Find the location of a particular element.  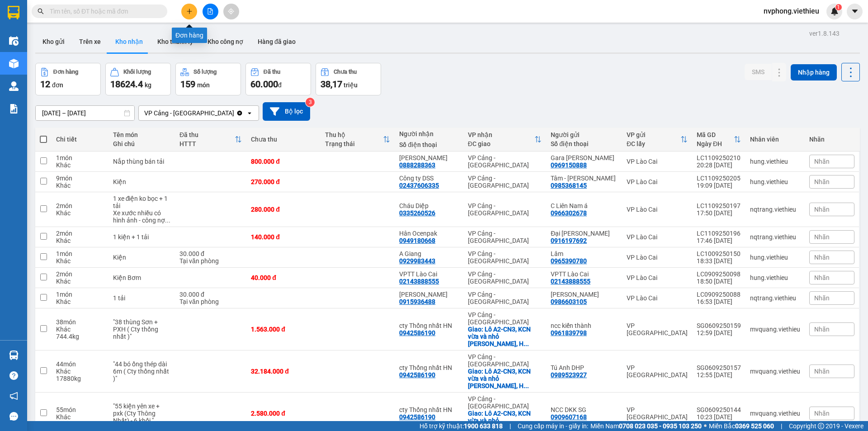

div: "55 kiện yên xe + pxk (Cty Thông Nhất) - 6 khối " is located at coordinates (141, 413).